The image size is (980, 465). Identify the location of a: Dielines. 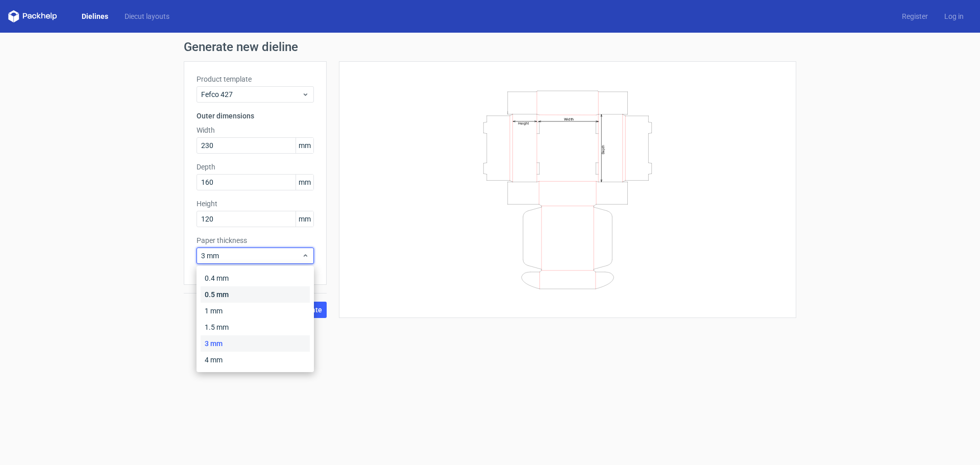
(95, 16).